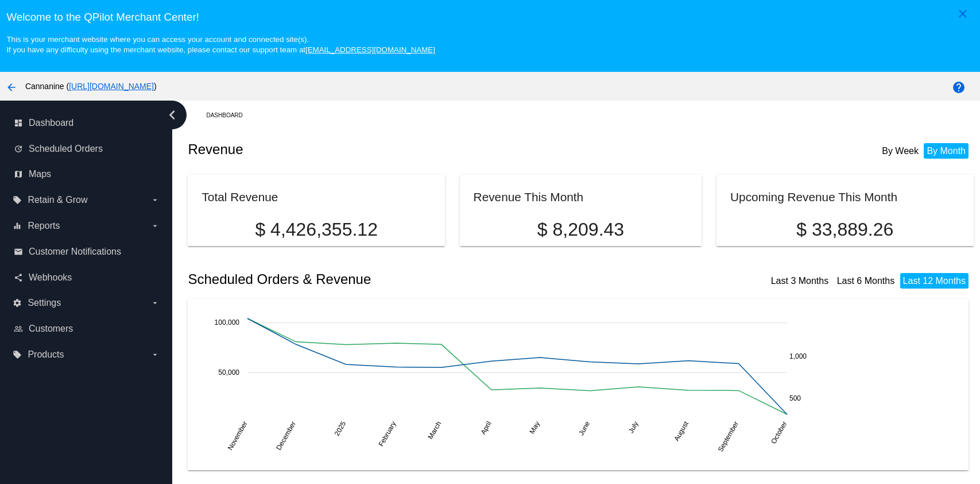  Describe the element at coordinates (50, 329) in the screenshot. I see `span: Customers` at that location.